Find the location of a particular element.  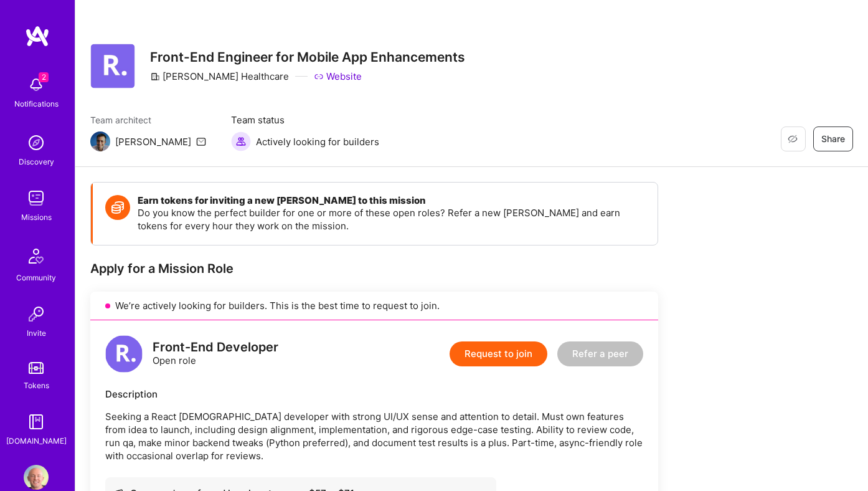

div: Invite is located at coordinates (36, 333).